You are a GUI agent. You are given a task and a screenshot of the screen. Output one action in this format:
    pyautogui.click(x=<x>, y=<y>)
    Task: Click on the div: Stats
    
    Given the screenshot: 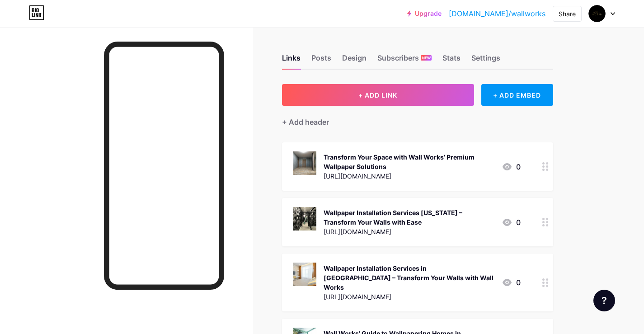 What is the action you would take?
    pyautogui.click(x=451, y=60)
    